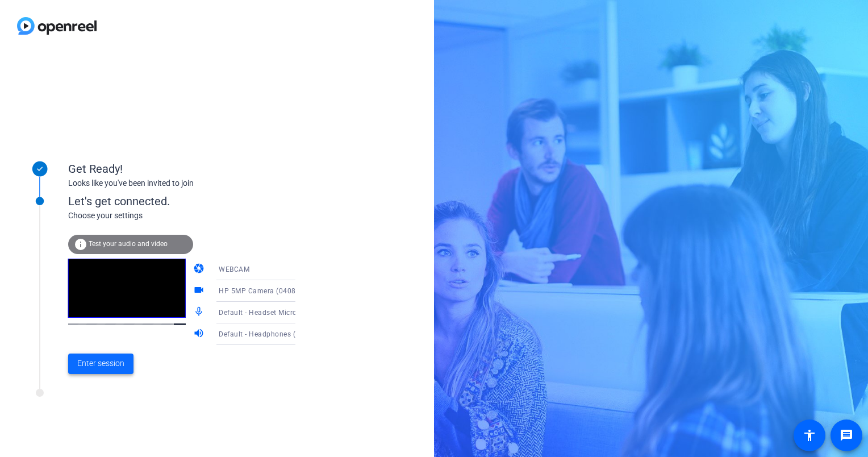 This screenshot has height=457, width=868. What do you see at coordinates (101, 363) in the screenshot?
I see `span: Enter session` at bounding box center [101, 363].